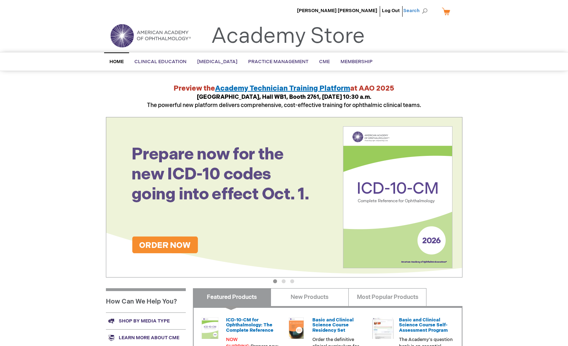 The height and width of the screenshot is (346, 568). I want to click on button: 3 of 3, so click(292, 281).